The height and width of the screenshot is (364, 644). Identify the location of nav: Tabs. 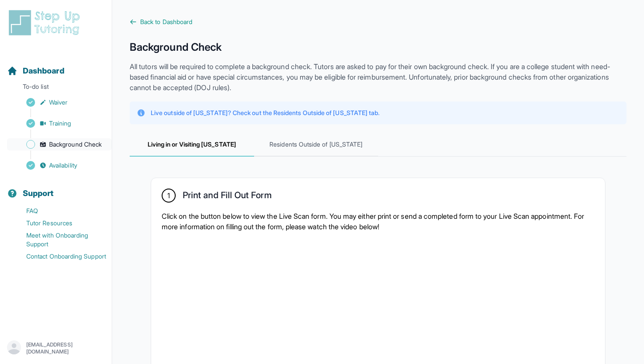
(378, 145).